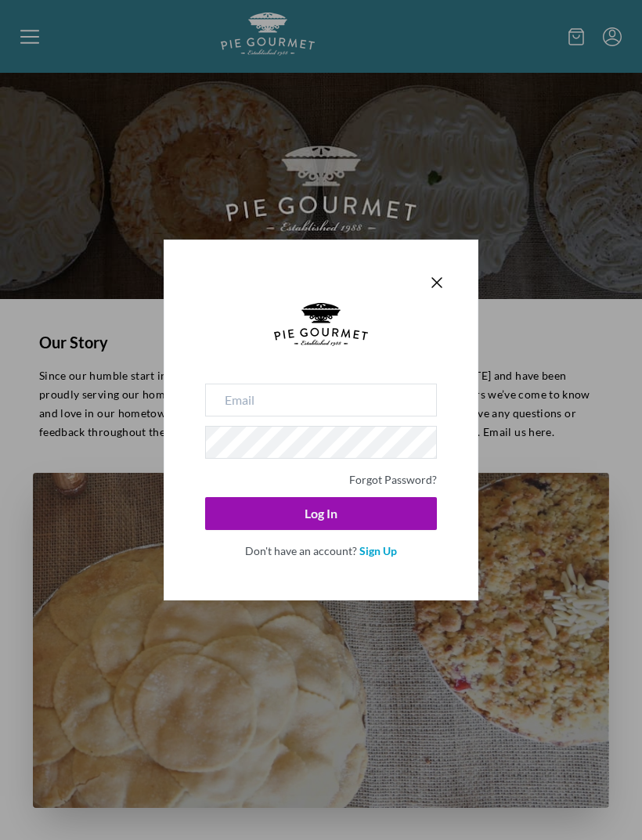 The height and width of the screenshot is (840, 642). I want to click on a: Forgot Password?, so click(393, 479).